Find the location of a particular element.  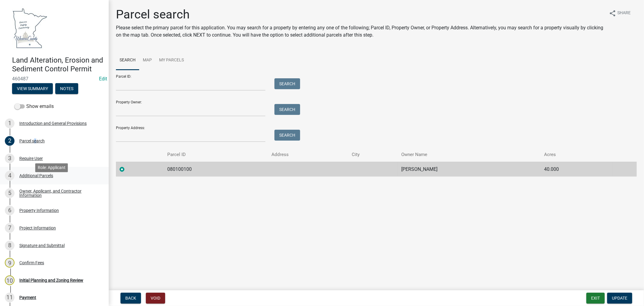

p: Please select the primary parcel for this application. You may search for a property by entering ... is located at coordinates (360, 32).